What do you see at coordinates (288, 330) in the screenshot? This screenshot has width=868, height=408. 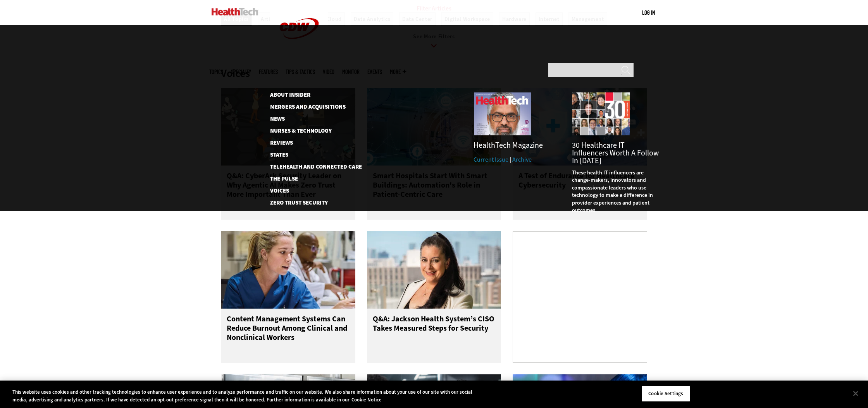 I see `h3: Content Management Systems Can Reduce Burnout Among Clinical and Nonclinical Workers` at bounding box center [288, 330].